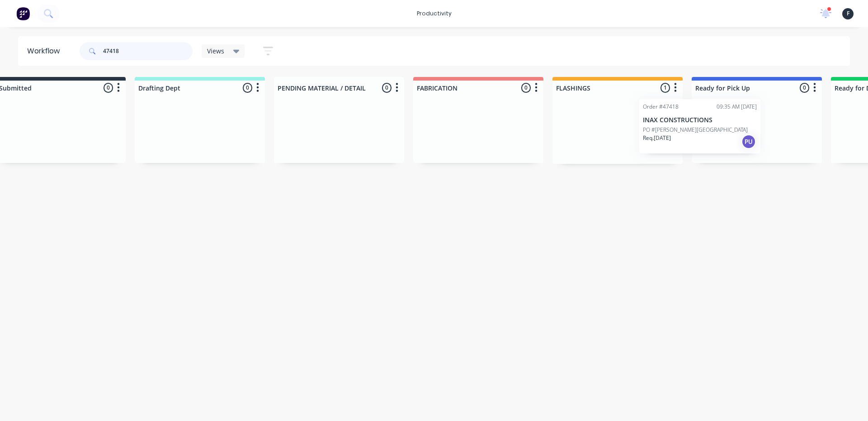 The height and width of the screenshot is (421, 868). Describe the element at coordinates (434, 14) in the screenshot. I see `div: productivity` at that location.